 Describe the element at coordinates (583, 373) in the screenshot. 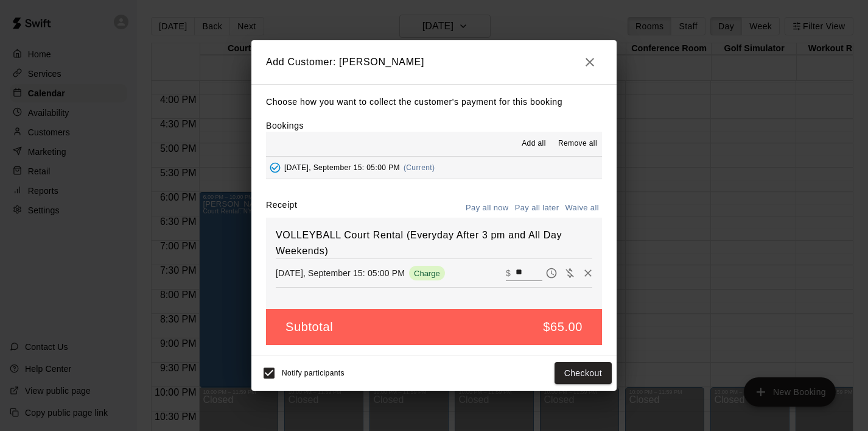

I see `button: Checkout` at that location.